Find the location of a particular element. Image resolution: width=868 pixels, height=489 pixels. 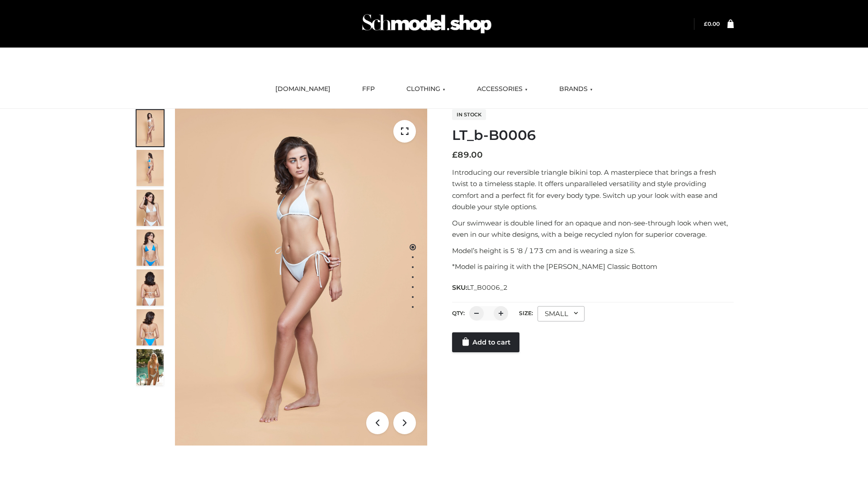

bdi: 89.00 is located at coordinates (467, 155).